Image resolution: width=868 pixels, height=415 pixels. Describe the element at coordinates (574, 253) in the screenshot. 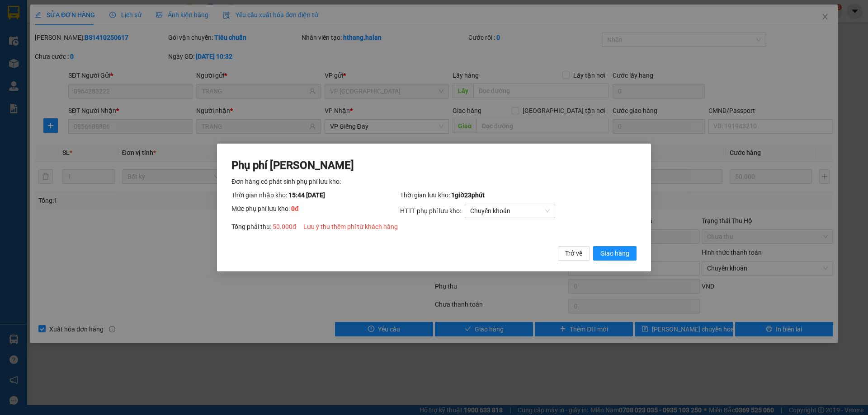

I see `button: Trở về` at that location.